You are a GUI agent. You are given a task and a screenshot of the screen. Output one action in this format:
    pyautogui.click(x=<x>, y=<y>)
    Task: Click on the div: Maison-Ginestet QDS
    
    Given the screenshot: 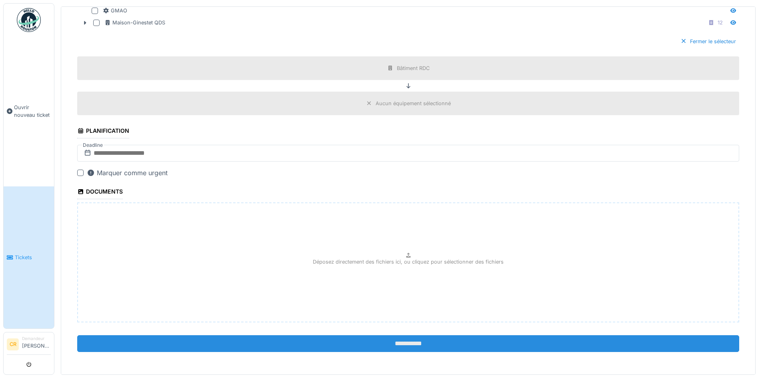 What is the action you would take?
    pyautogui.click(x=135, y=22)
    